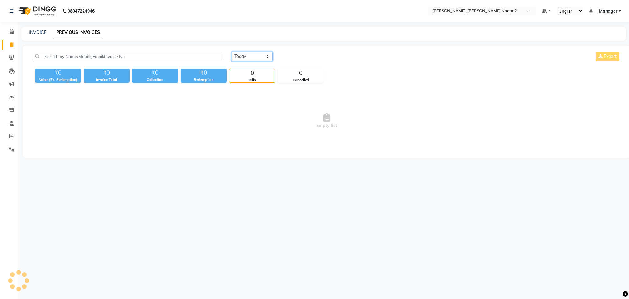  Describe the element at coordinates (204, 80) in the screenshot. I see `div: Redemption` at that location.